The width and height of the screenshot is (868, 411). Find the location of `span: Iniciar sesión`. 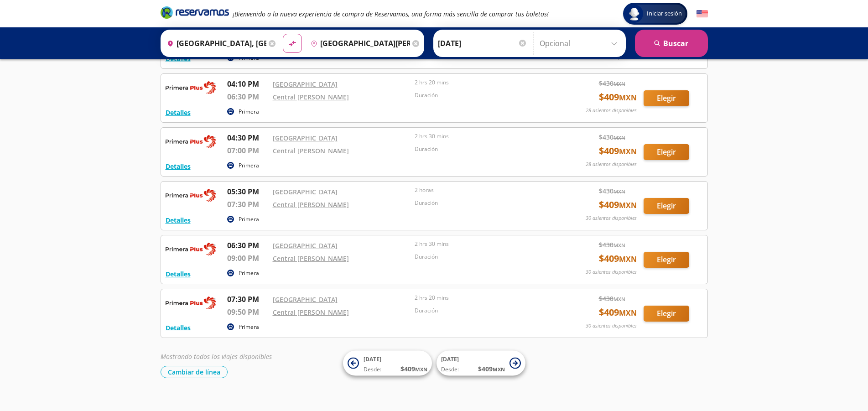

span: Iniciar sesión is located at coordinates (664, 14).